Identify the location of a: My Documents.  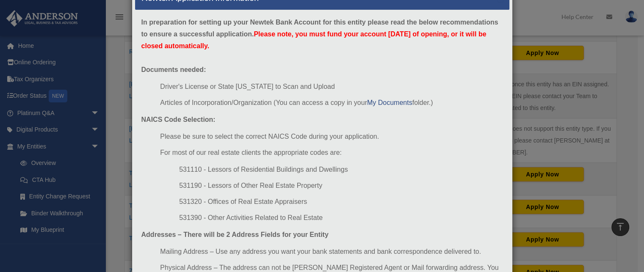
(389, 102).